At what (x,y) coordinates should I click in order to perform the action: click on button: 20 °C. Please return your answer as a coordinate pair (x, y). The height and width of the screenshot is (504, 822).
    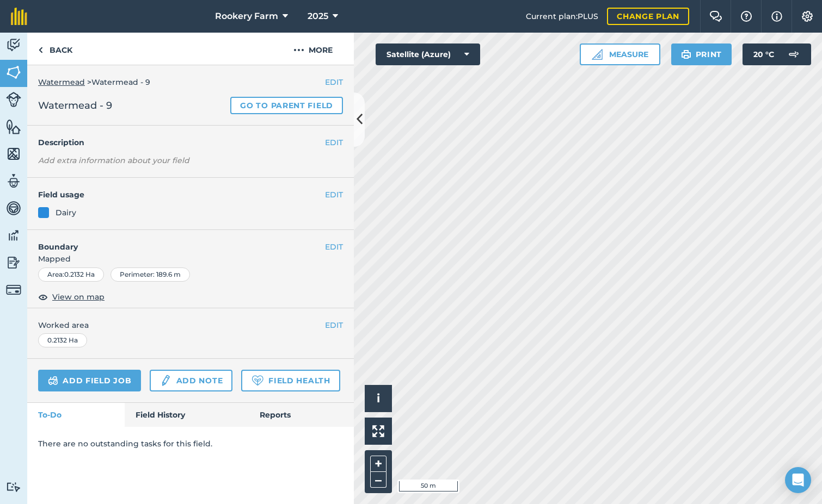
    Looking at the image, I should click on (776, 55).